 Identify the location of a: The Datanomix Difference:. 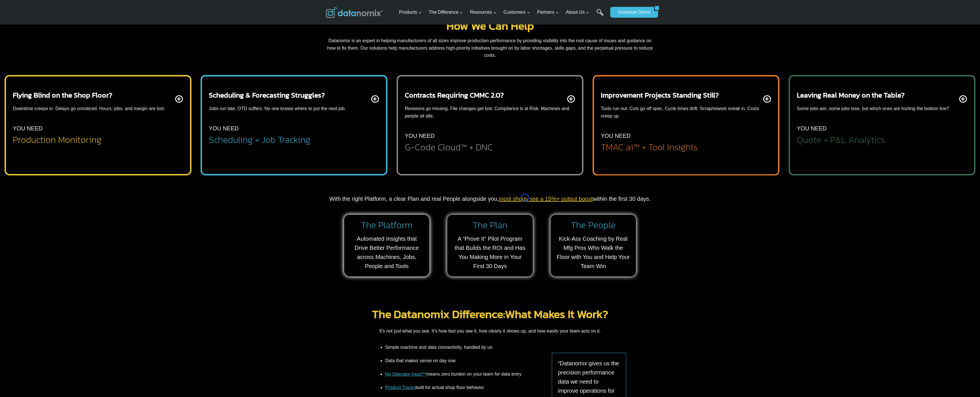
(439, 314).